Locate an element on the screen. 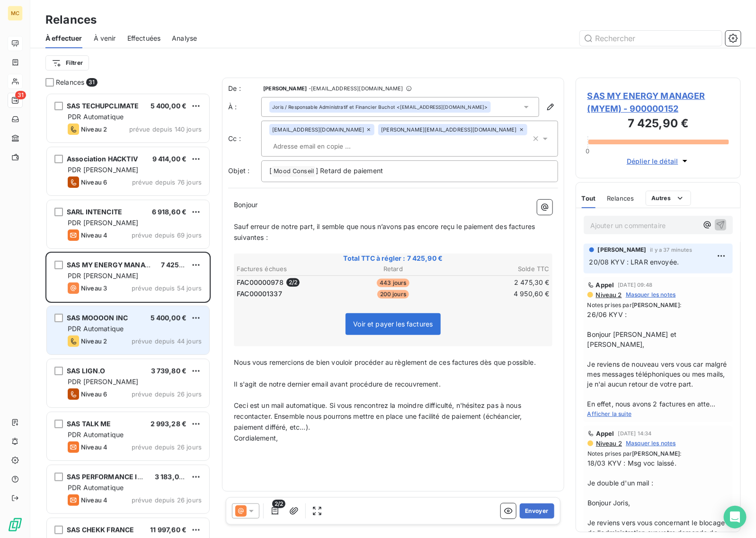 This screenshot has width=756, height=538. span: Joris / Responsable Administratif et Financier Buchot is located at coordinates (334, 107).